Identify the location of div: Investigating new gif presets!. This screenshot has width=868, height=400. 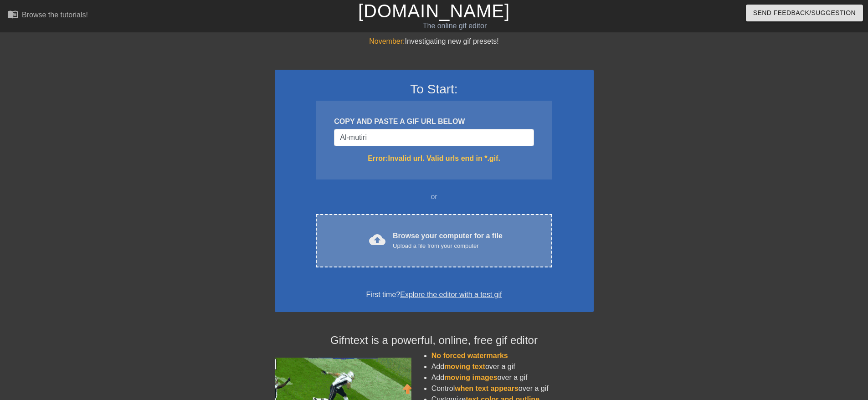
(434, 41).